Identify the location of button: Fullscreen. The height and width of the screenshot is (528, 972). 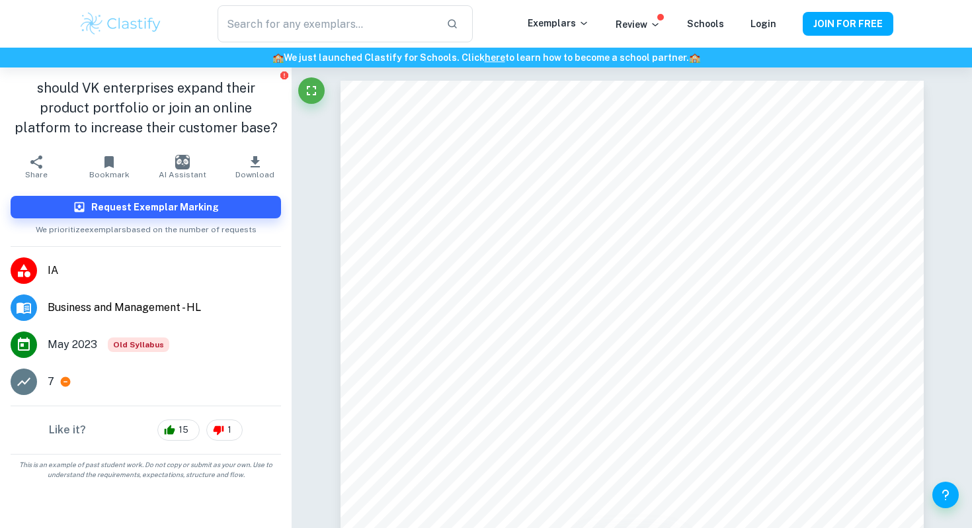
(311, 91).